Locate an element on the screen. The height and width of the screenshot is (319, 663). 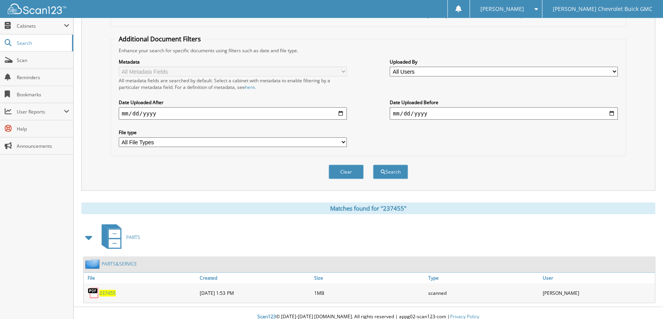
span: User Reports is located at coordinates (40, 111).